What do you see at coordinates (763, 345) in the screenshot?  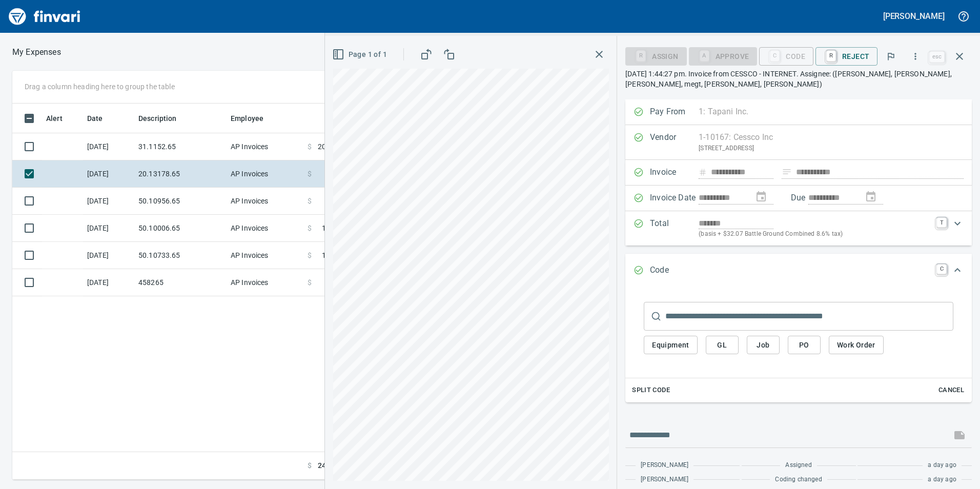 I see `button: Job` at bounding box center [763, 345].